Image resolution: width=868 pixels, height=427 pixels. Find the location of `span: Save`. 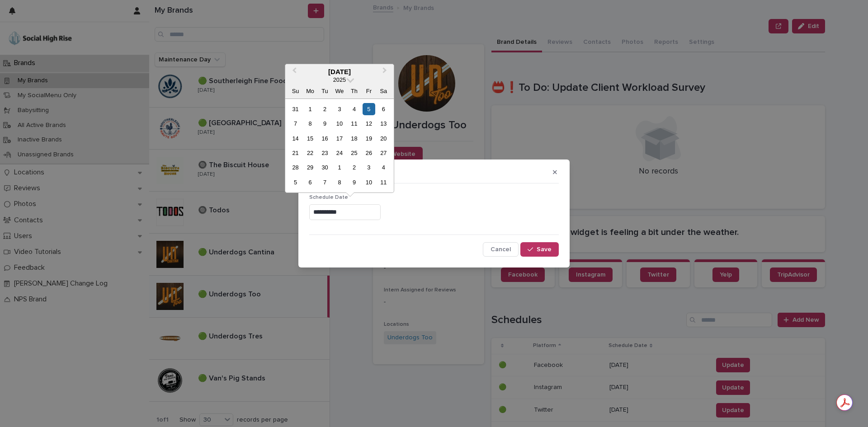

span: Save is located at coordinates (544, 249).